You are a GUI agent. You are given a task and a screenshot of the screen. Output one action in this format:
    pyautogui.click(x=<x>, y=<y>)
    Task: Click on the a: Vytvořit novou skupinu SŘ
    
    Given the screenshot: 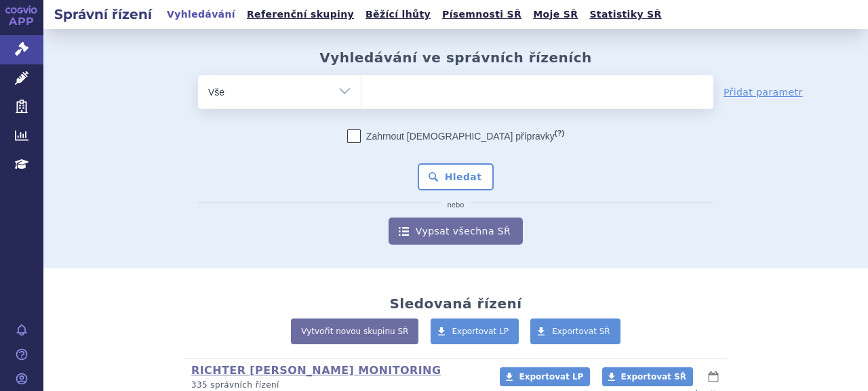 What is the action you would take?
    pyautogui.click(x=355, y=332)
    